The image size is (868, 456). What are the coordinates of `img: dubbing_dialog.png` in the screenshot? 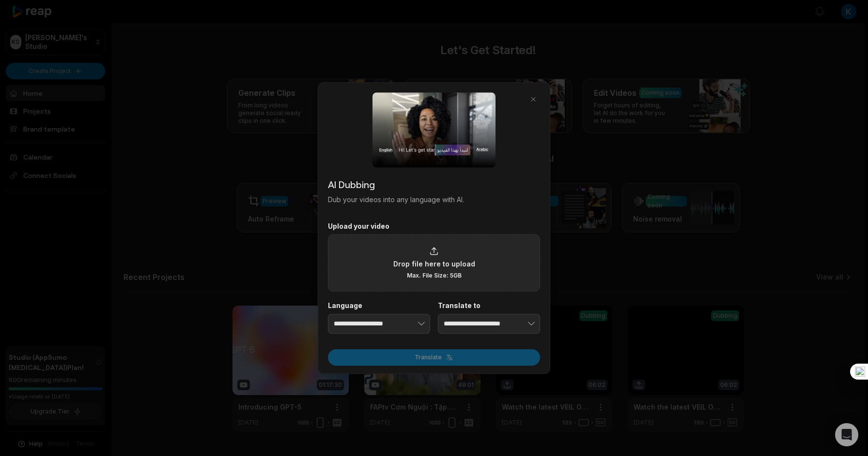 It's located at (434, 130).